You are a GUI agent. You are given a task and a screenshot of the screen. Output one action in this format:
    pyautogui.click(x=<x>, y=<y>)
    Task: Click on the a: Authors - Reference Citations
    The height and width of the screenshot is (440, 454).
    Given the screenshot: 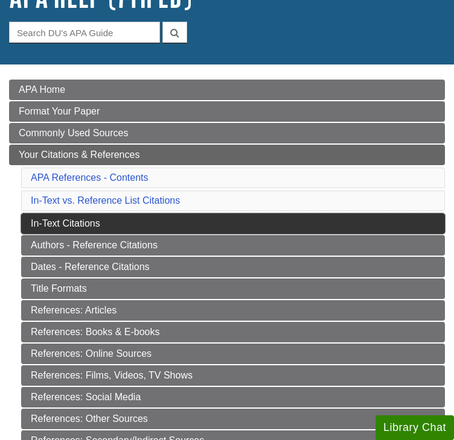 What is the action you would take?
    pyautogui.click(x=233, y=245)
    